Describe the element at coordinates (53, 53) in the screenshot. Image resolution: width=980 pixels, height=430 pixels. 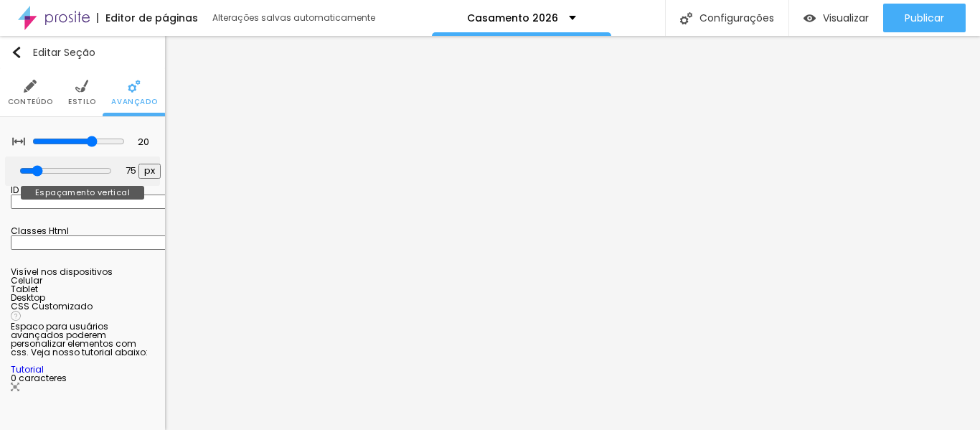
I see `div: Editar Seção` at that location.